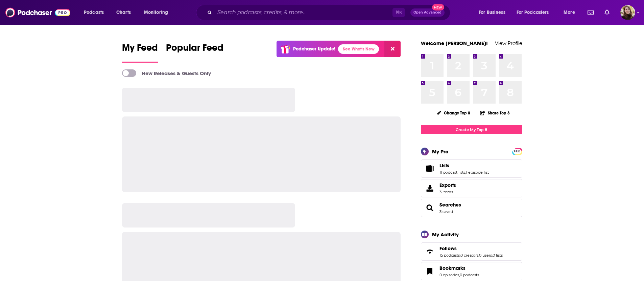 This screenshot has height=281, width=644. Describe the element at coordinates (492, 13) in the screenshot. I see `span: For Business` at that location.